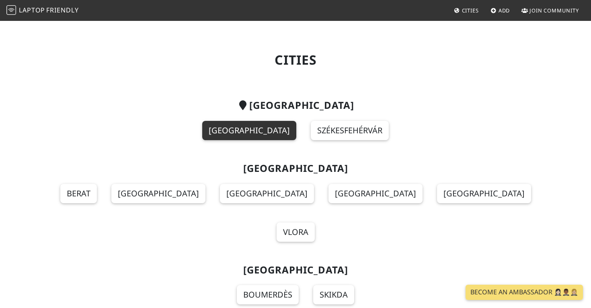 The height and width of the screenshot is (308, 591). Describe the element at coordinates (466, 10) in the screenshot. I see `a: Cities` at that location.